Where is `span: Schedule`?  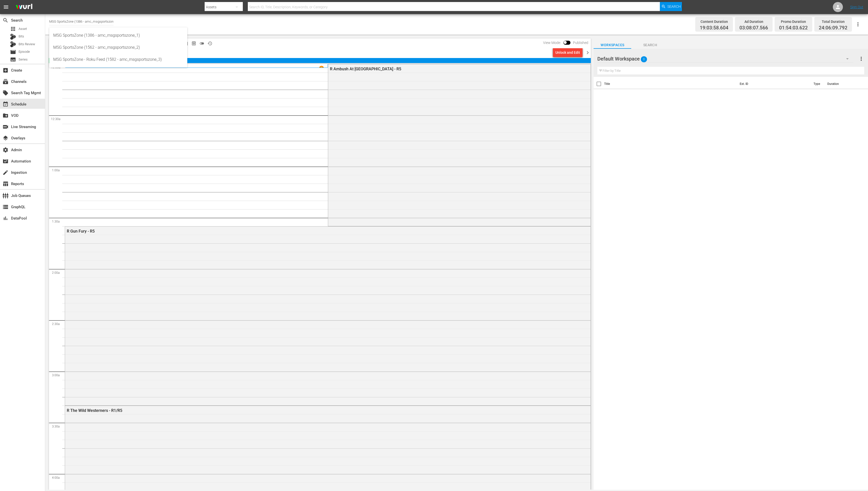 span: Schedule is located at coordinates (5, 104).